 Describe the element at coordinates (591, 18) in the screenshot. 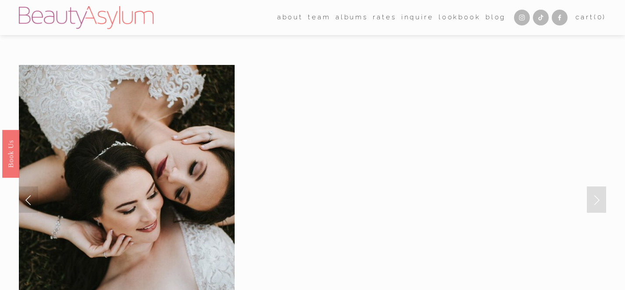

I see `a: 0 items in cart` at that location.